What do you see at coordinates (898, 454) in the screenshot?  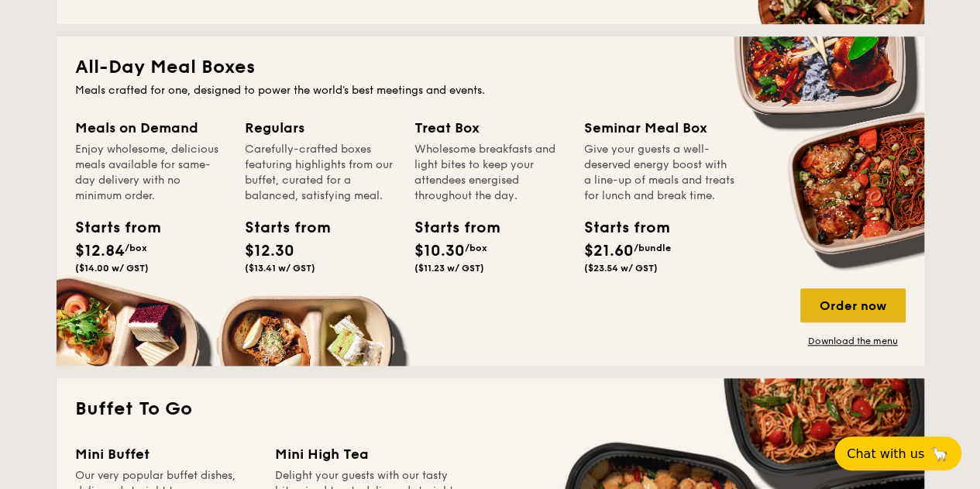 I see `button: Chat with us🦙` at bounding box center [898, 454].